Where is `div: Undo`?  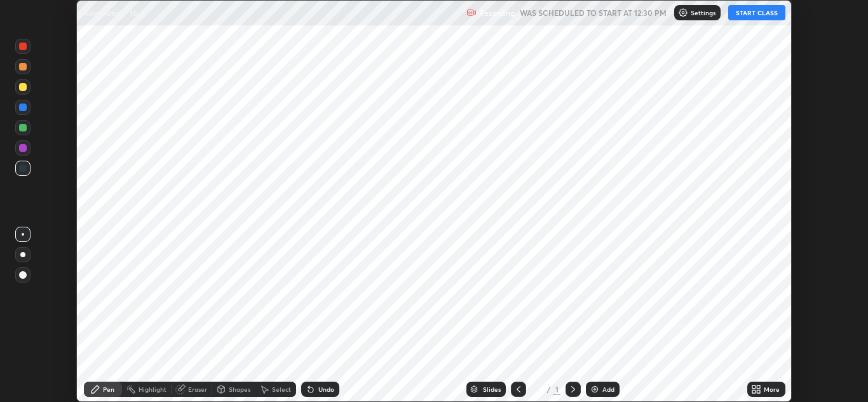
div: Undo is located at coordinates (326, 390).